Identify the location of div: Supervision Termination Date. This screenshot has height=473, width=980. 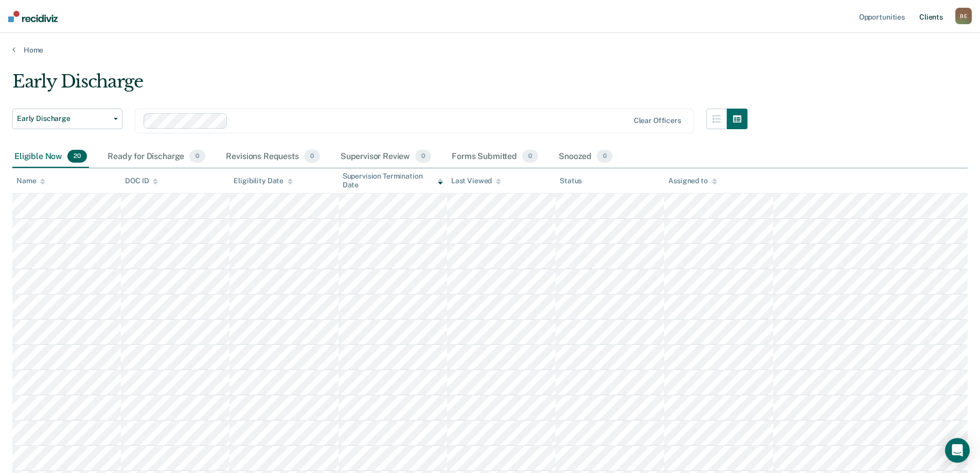
(392, 180).